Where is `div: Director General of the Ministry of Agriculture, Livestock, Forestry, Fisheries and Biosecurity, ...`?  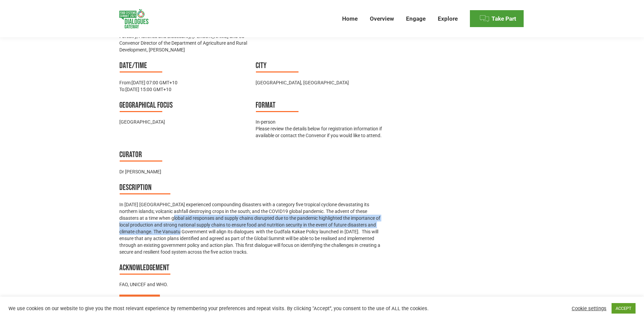
div: Director General of the Ministry of Agriculture, Livestock, Forestry, Fisheries and Biosecurity, ... is located at coordinates (183, 40).